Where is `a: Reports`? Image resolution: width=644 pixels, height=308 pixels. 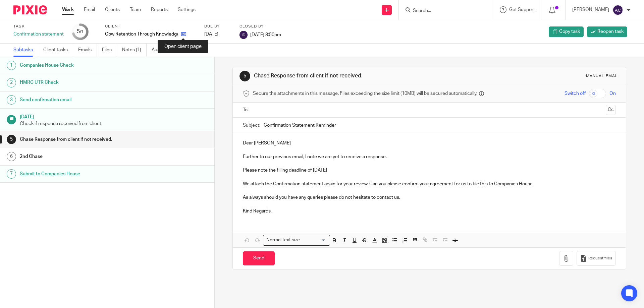
a: Reports is located at coordinates (160, 10).